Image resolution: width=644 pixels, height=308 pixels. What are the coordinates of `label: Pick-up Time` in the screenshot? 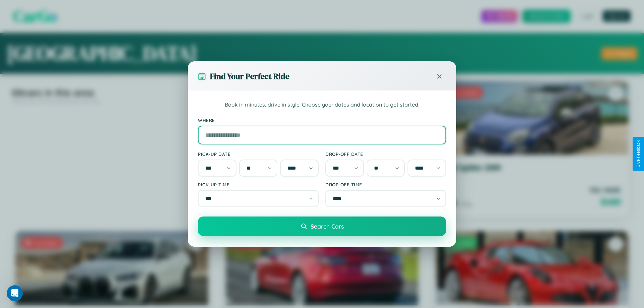 It's located at (258, 185).